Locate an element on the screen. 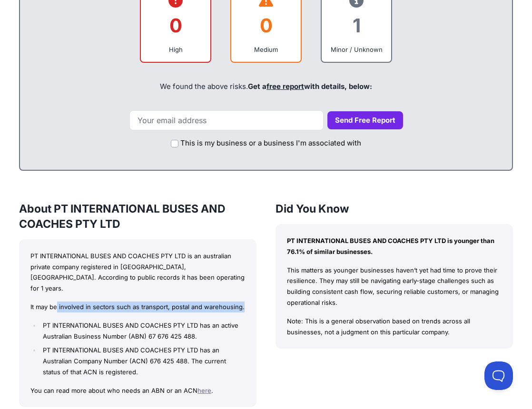 The height and width of the screenshot is (409, 532). div: High is located at coordinates (175, 50).